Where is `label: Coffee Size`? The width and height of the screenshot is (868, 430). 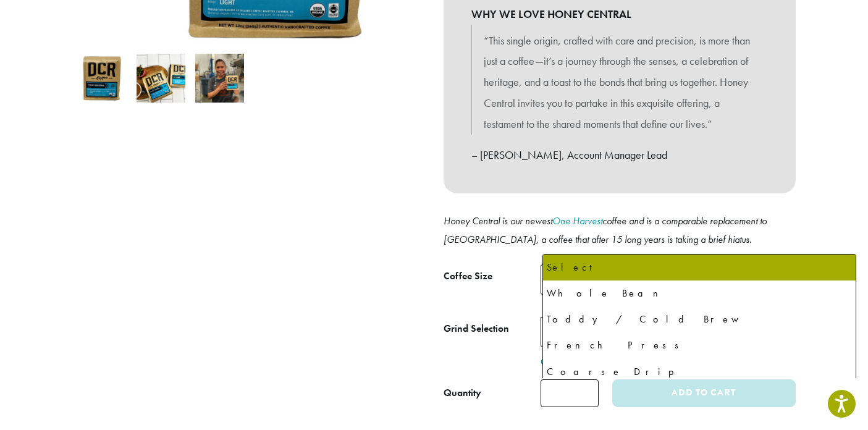 label: Coffee Size is located at coordinates (492, 276).